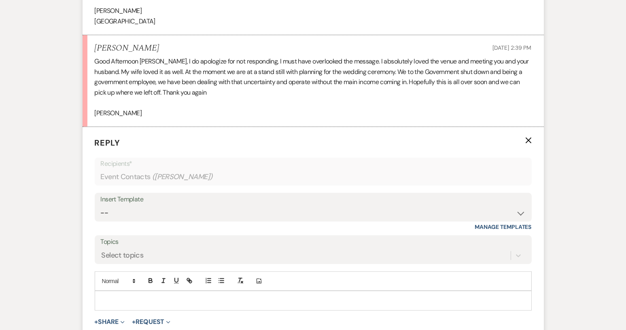  Describe the element at coordinates (110, 322) in the screenshot. I see `button: Share` at that location.